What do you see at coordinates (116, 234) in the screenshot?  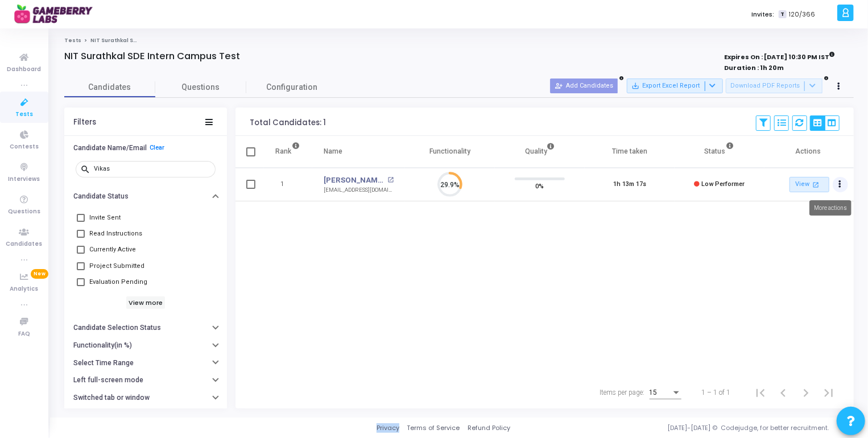 I see `span: Read Instructions` at bounding box center [116, 234].